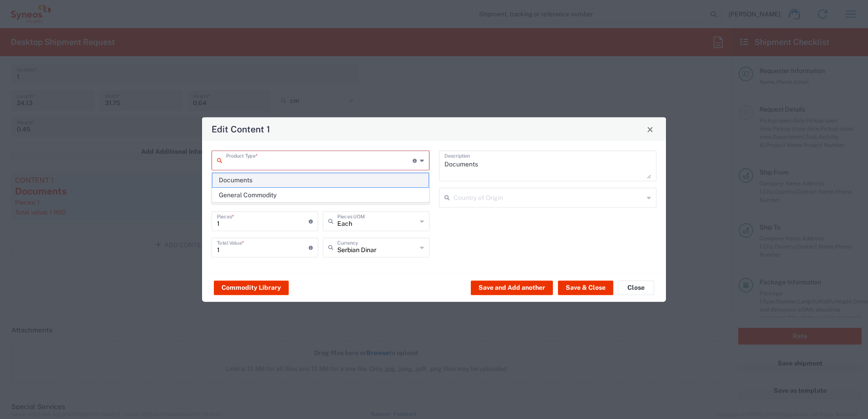 Image resolution: width=868 pixels, height=419 pixels. What do you see at coordinates (251, 287) in the screenshot?
I see `button: Commodity Library` at bounding box center [251, 287].